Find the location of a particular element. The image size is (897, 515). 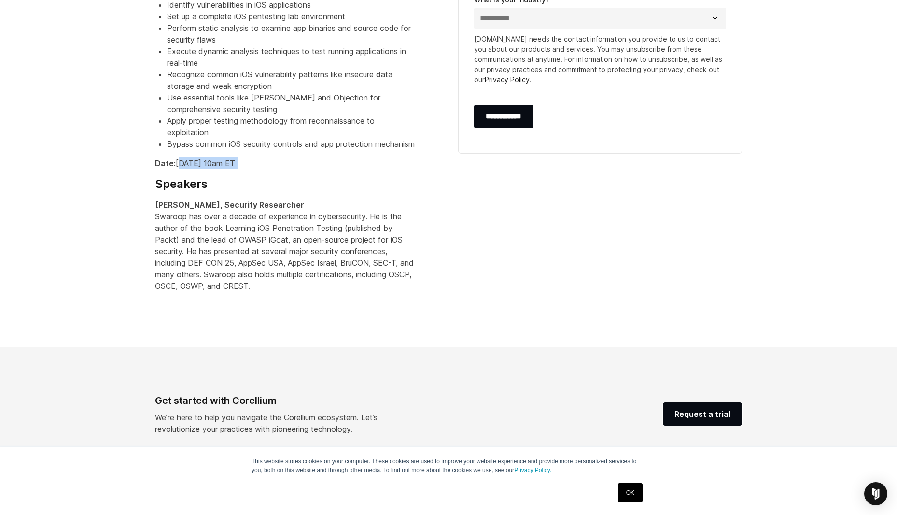

p: We’re here to help you navigate the Corellium ecosystem. Let’s revolutionize your practices with ... is located at coordinates (279, 423).